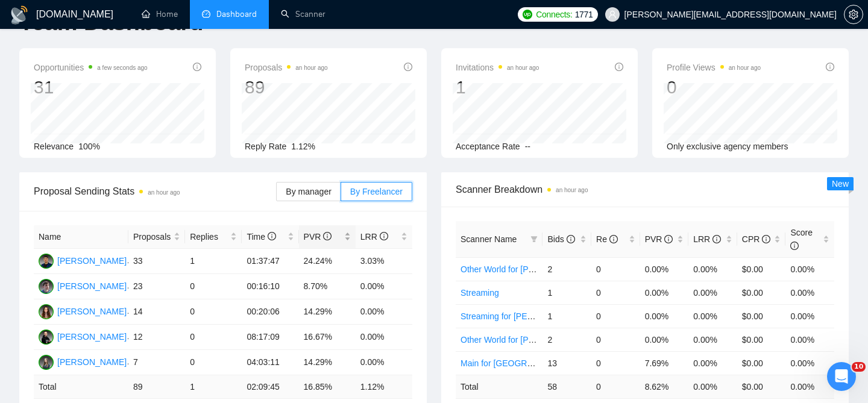 This screenshot has width=868, height=403. I want to click on td: 23, so click(157, 287).